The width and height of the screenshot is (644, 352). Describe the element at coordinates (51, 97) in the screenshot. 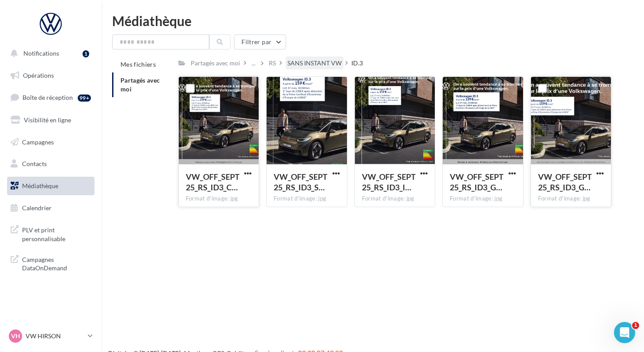

I see `a: Boîte de réception99+` at that location.